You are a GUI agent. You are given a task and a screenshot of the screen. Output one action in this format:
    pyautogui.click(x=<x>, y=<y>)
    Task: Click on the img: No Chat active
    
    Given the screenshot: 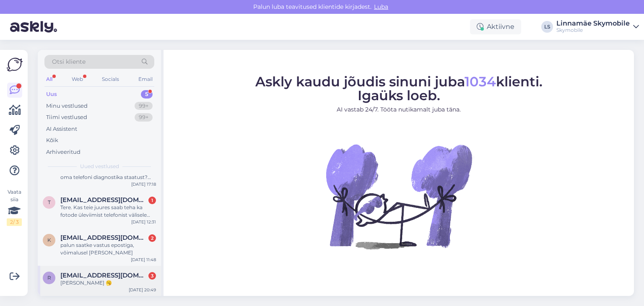 What is the action you would take?
    pyautogui.click(x=399, y=196)
    